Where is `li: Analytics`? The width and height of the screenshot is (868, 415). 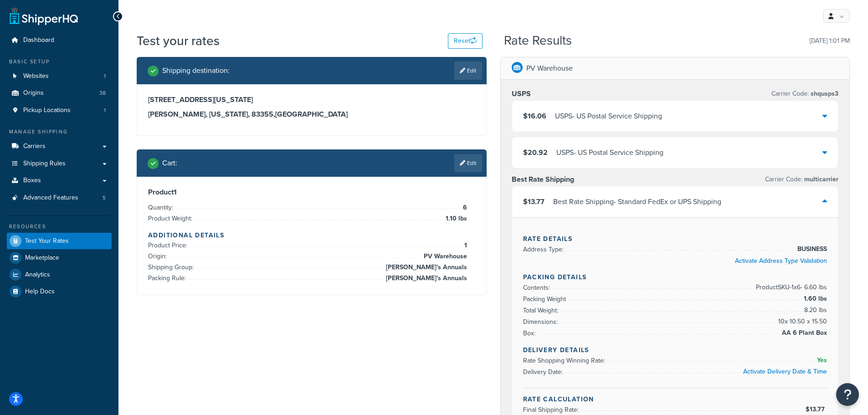
li: Analytics is located at coordinates (60, 274).